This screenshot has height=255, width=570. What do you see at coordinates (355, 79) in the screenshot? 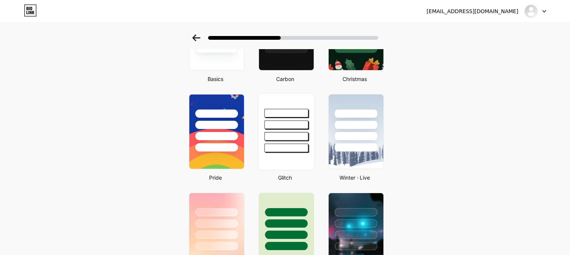
I see `div: Christmas` at bounding box center [355, 79].